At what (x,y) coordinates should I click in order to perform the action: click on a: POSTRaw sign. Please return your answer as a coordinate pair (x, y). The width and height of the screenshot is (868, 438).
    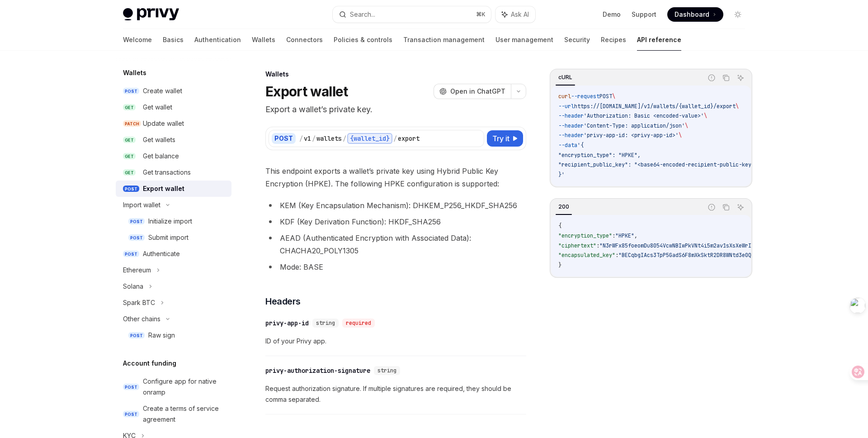
    Looking at the image, I should click on (173, 335).